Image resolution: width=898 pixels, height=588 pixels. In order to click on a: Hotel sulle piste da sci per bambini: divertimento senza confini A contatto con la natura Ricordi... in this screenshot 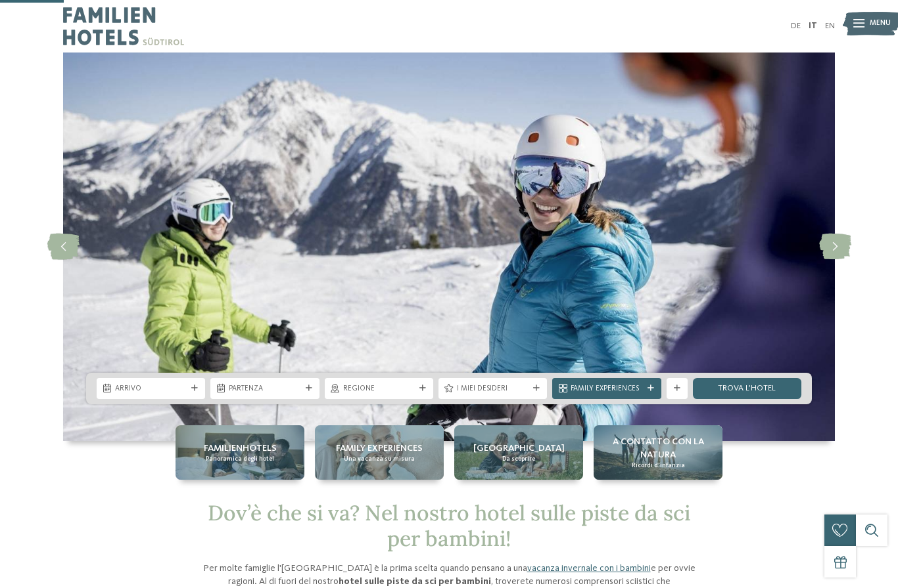, I will do `click(657, 453)`.